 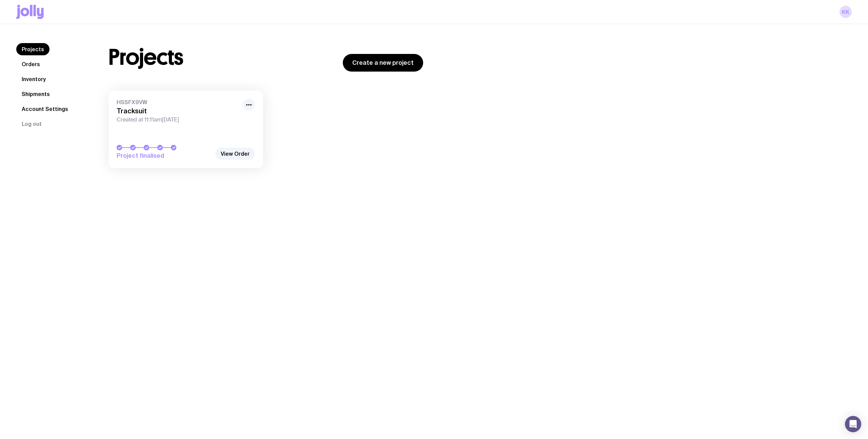 I want to click on a: Orders, so click(x=31, y=64).